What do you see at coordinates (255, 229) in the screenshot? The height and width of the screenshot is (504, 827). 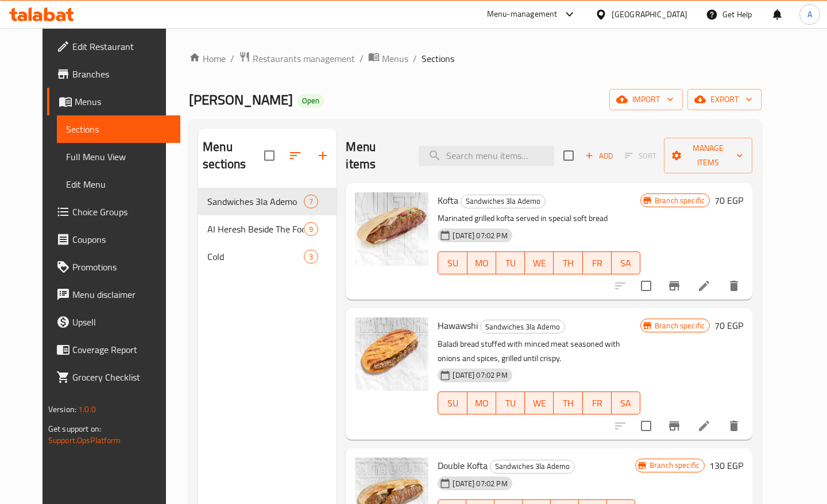 I see `span: Al Heresh Beside The Food` at bounding box center [255, 229].